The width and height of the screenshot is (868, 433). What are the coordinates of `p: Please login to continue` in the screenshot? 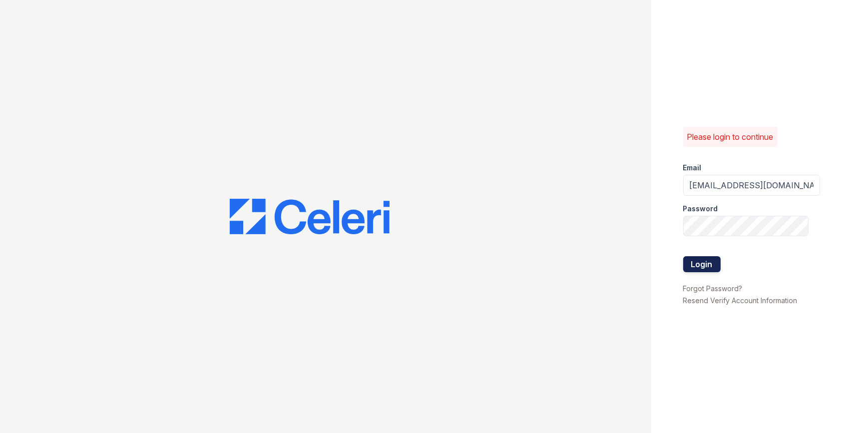 It's located at (730, 137).